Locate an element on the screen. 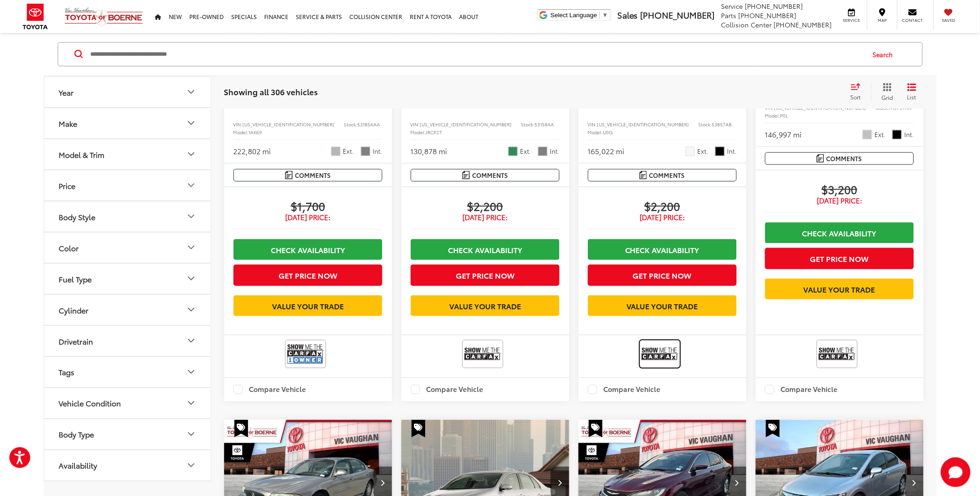 This screenshot has width=980, height=496. span: Saved is located at coordinates (949, 20).